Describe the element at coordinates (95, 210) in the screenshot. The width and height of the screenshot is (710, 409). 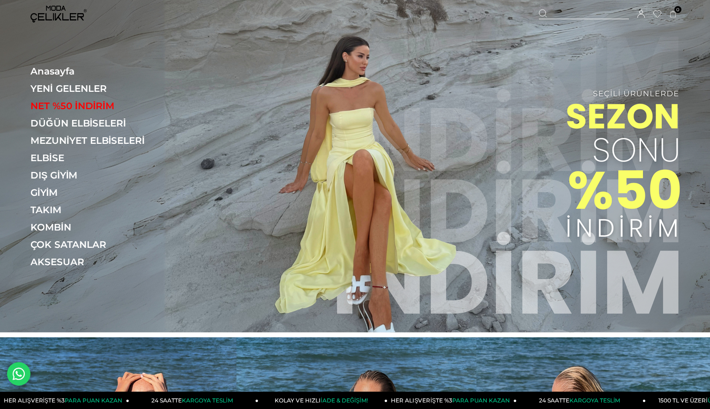
I see `a: TAKIM` at that location.